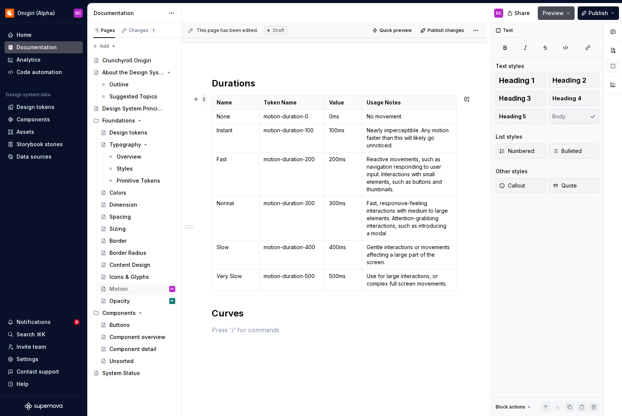 Image resolution: width=622 pixels, height=416 pixels. Describe the element at coordinates (133, 349) in the screenshot. I see `div: Component detail` at that location.